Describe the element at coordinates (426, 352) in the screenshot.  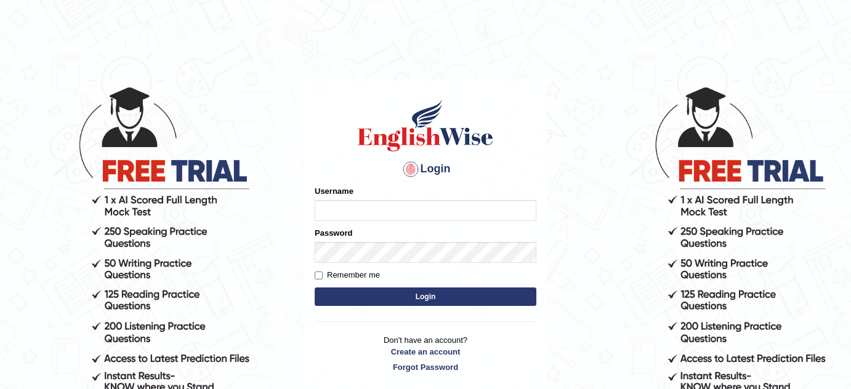
I see `a: Create an account` at that location.